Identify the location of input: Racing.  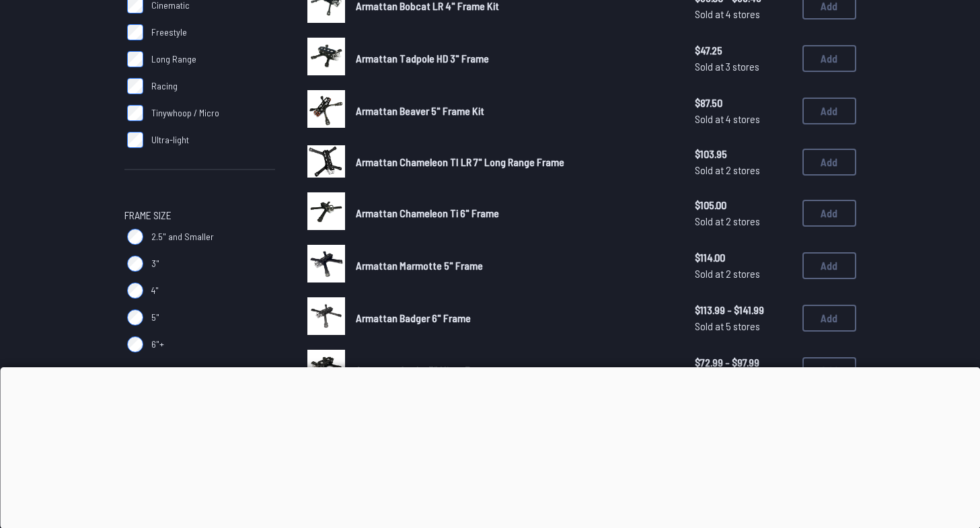
(135, 86).